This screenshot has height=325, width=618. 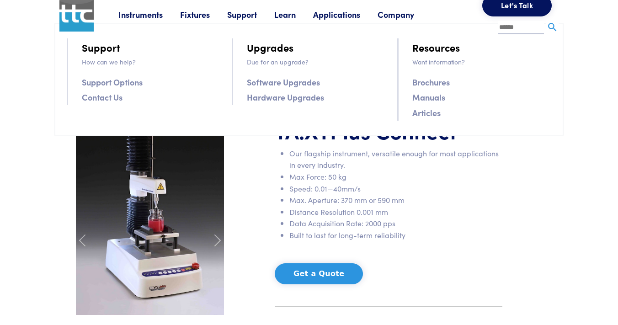 I want to click on a: Company, so click(x=405, y=14).